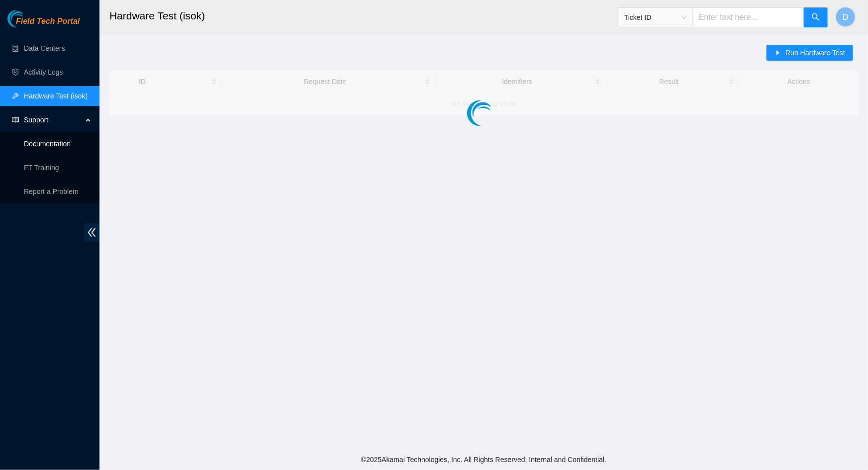 The width and height of the screenshot is (868, 470). What do you see at coordinates (810, 52) in the screenshot?
I see `button: caret-rightRun Hardware Test` at bounding box center [810, 52].